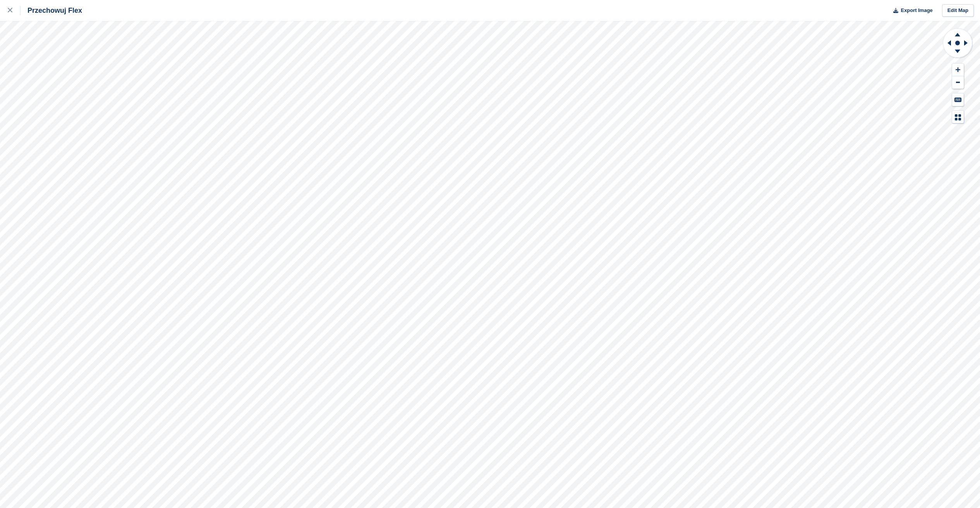 This screenshot has width=980, height=508. What do you see at coordinates (958, 83) in the screenshot?
I see `button: Zoom Out` at bounding box center [958, 83].